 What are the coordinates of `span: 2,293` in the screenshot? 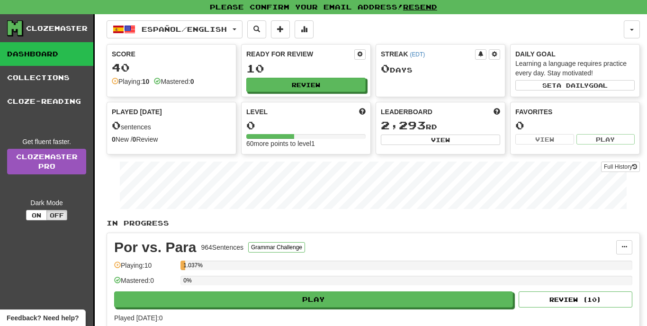 It's located at (403, 125).